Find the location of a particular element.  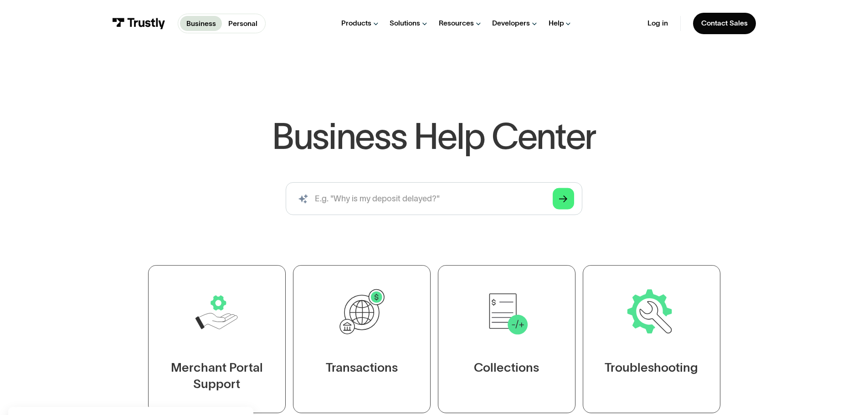

img: Trustly Logo is located at coordinates (138, 23).